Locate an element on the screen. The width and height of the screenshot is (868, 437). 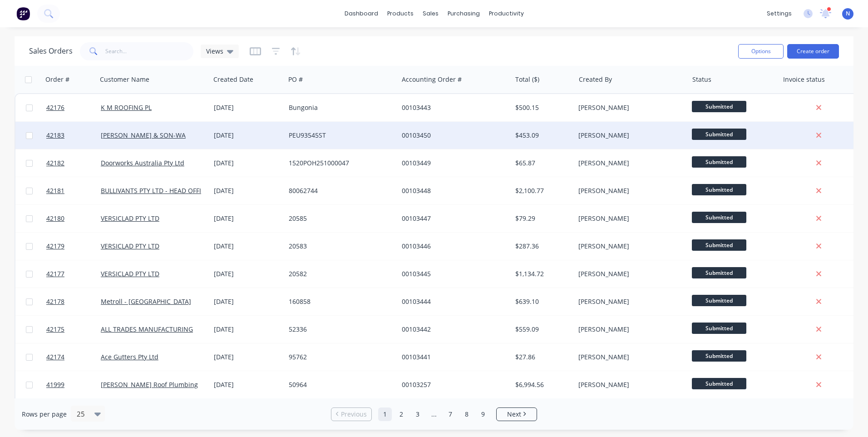
div: 00103446 is located at coordinates (452, 246).